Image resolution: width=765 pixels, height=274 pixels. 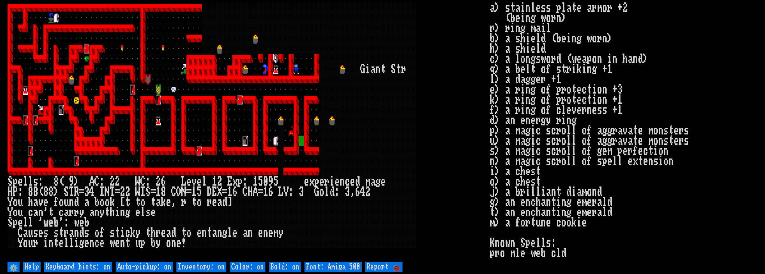 What do you see at coordinates (384, 266) in the screenshot?
I see `input: Report 🐞` at bounding box center [384, 266].